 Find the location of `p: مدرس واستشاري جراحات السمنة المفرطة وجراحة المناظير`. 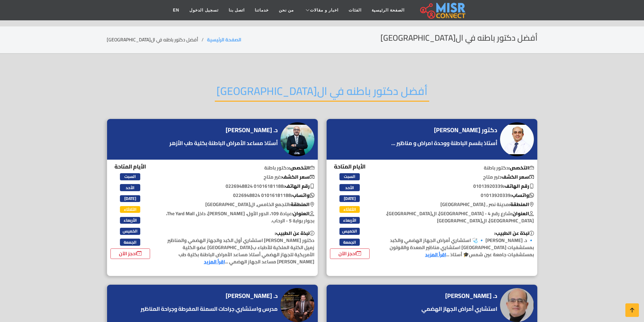

p: مدرس واستشاري جراحات السمنة المفرطة وجراحة المناظير is located at coordinates (209, 309).